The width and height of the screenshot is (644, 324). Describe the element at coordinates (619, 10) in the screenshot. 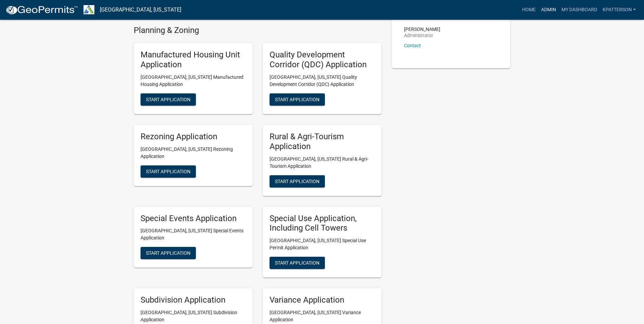

I see `a: KPATTERSON` at that location.